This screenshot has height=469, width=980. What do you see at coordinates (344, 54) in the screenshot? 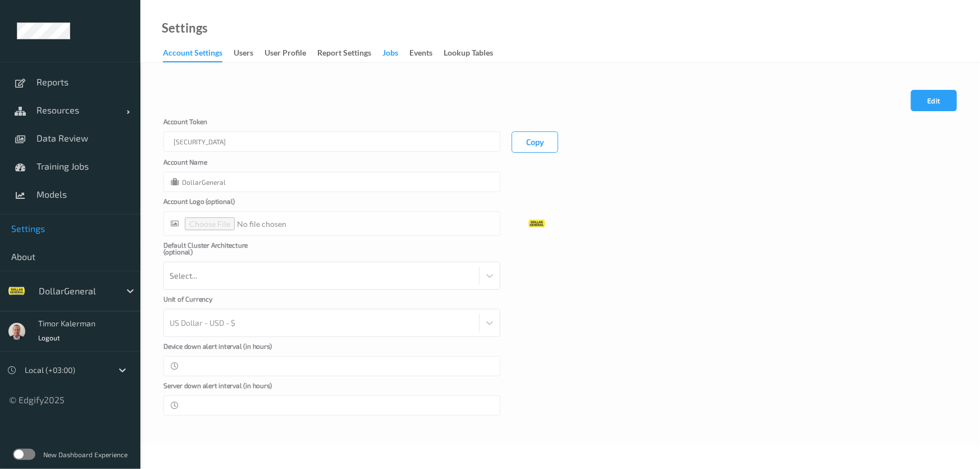
I see `div: Report Settings` at bounding box center [344, 54].